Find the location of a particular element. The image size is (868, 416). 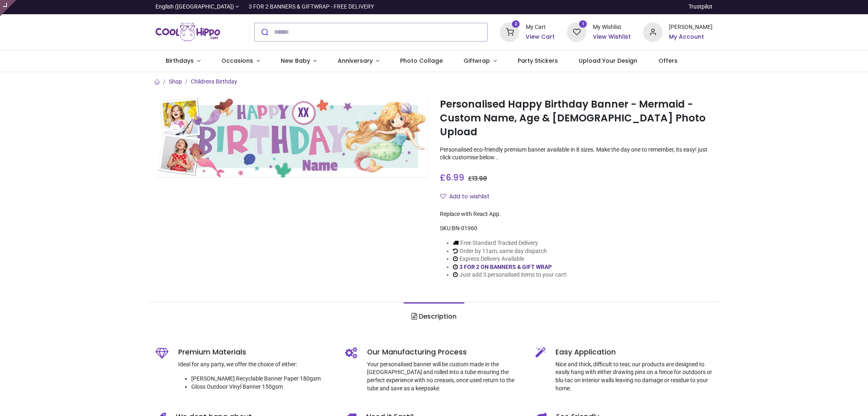

a: Birthdays is located at coordinates (183, 61).